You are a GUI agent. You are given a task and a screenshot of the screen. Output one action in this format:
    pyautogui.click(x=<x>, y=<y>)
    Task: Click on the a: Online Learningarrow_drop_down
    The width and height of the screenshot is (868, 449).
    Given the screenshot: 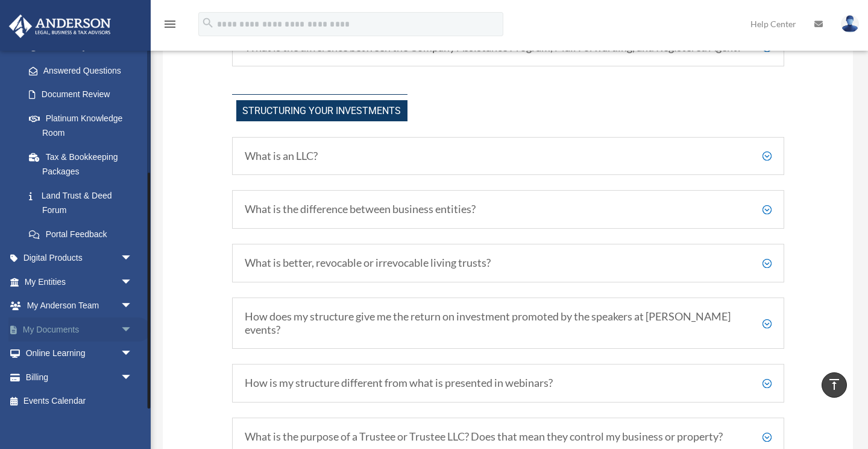 What is the action you would take?
    pyautogui.click(x=79, y=354)
    